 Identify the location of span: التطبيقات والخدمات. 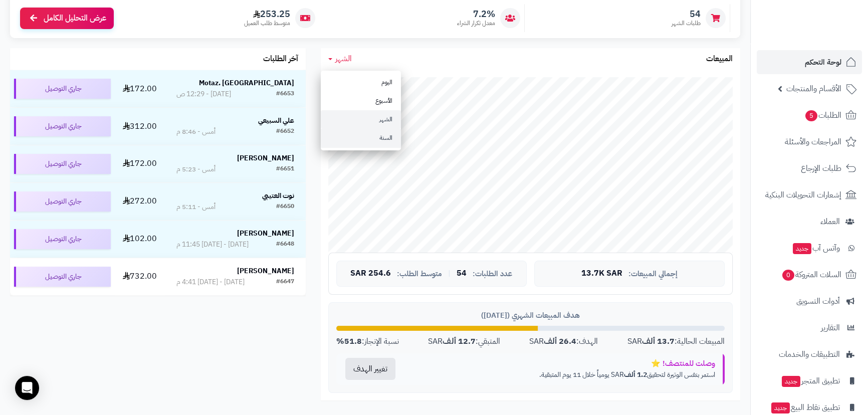
(810, 354).